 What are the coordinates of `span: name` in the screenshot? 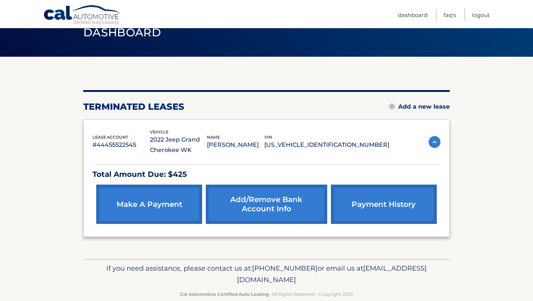 It's located at (213, 137).